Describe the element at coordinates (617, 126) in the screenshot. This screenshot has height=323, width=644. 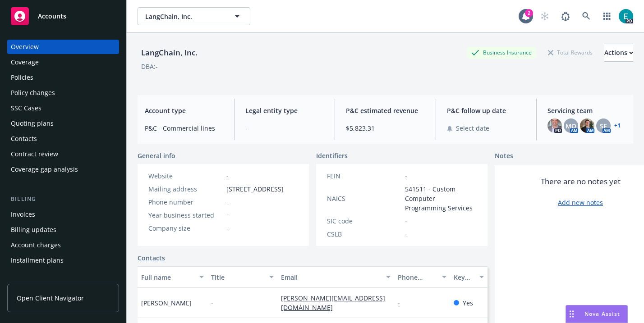
I see `a: +1` at that location.